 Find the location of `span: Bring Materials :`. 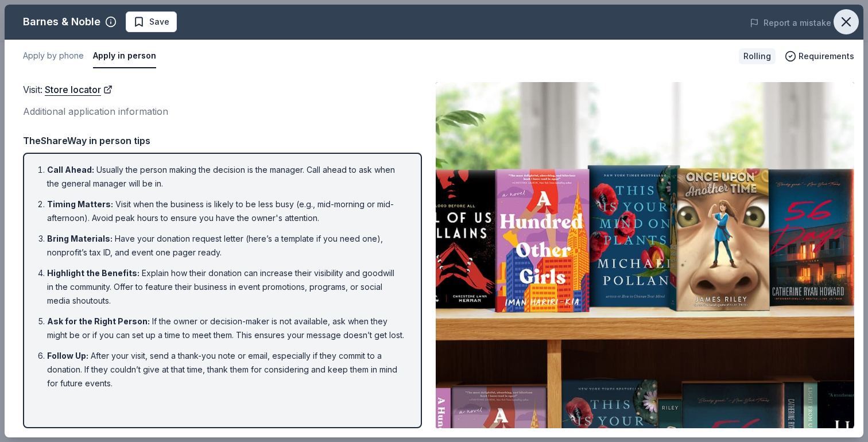

span: Bring Materials : is located at coordinates (80, 238).